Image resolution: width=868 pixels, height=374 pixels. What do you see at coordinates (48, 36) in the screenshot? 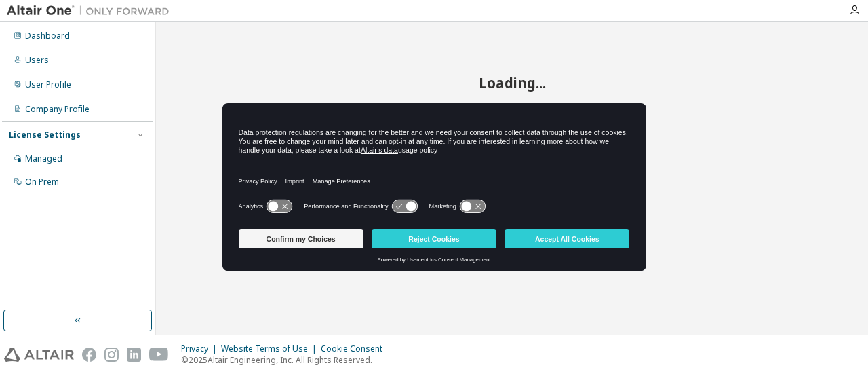
I see `div: Dashboard` at bounding box center [48, 36].